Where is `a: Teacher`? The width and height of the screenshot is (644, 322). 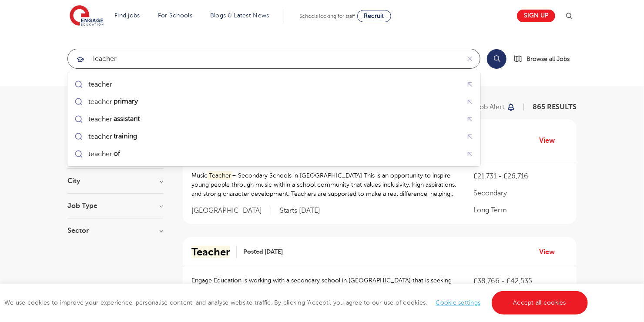 a: Teacher is located at coordinates (214, 251).